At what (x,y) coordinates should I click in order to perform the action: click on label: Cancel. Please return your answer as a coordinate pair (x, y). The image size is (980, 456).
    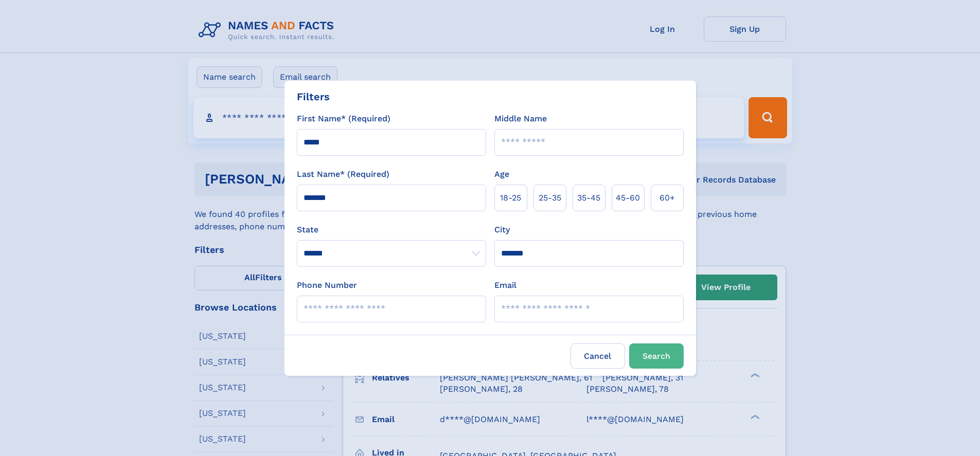
    Looking at the image, I should click on (598, 356).